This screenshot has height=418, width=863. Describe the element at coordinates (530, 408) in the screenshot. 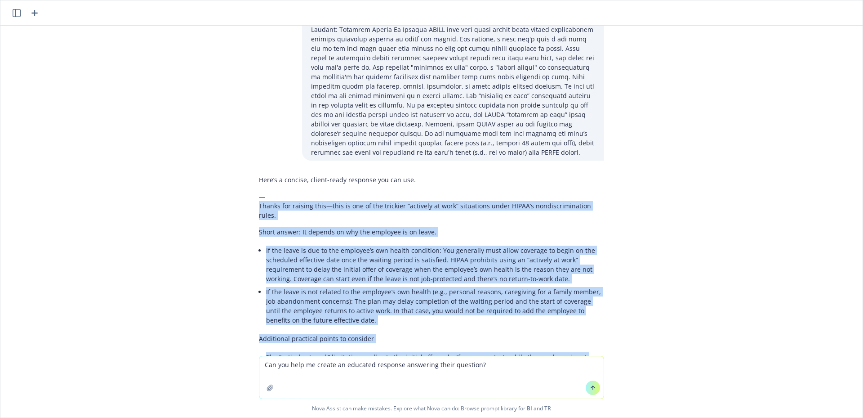

I see `a: BI` at that location.